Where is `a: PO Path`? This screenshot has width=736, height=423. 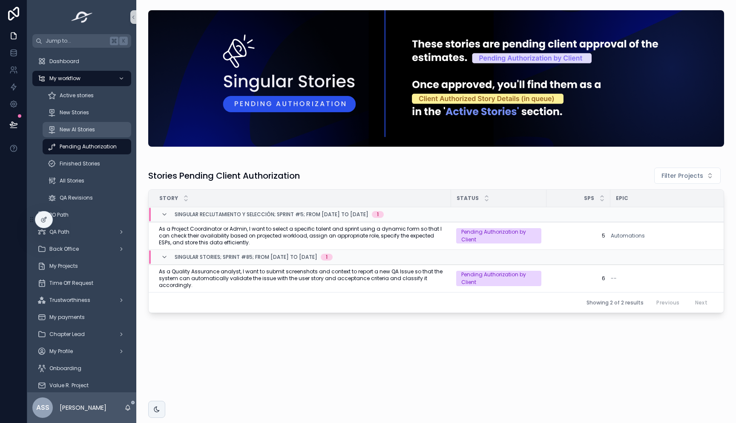 a: PO Path is located at coordinates (82, 215).